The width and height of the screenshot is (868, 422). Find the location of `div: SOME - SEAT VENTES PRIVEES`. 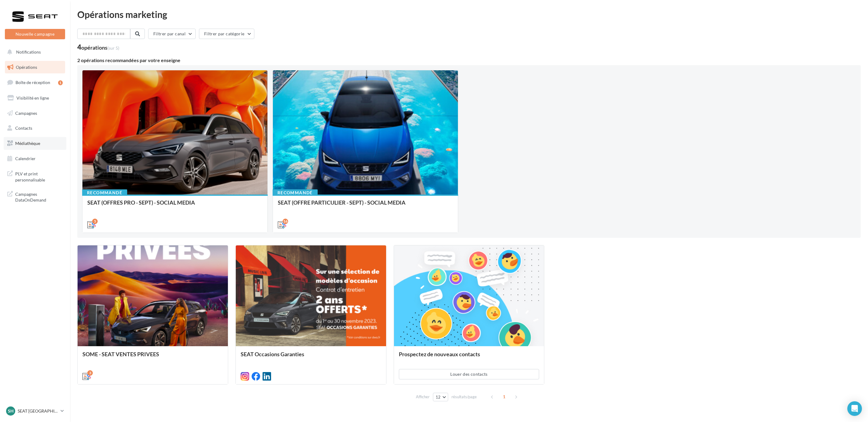

div: SOME - SEAT VENTES PRIVEES is located at coordinates (153, 357).